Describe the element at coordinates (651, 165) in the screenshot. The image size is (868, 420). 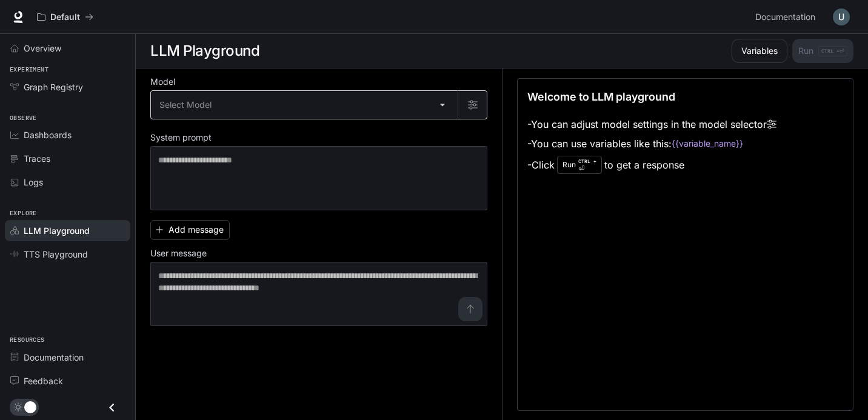
I see `li: - Click to get a response` at that location.